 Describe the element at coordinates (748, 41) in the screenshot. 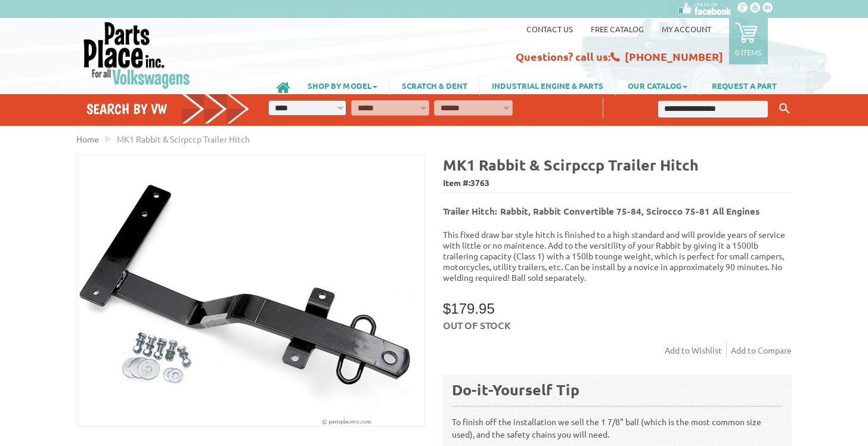

I see `a: 0 items` at that location.